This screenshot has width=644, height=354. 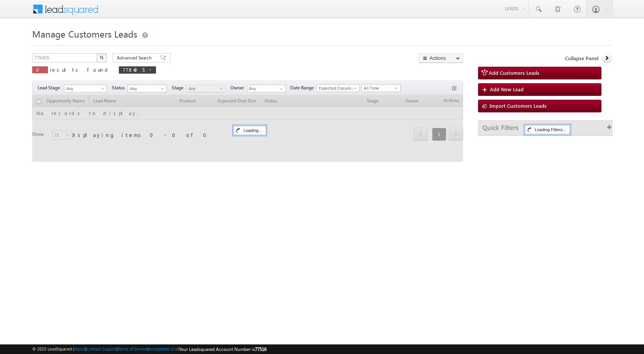 I want to click on span: results found, so click(x=80, y=69).